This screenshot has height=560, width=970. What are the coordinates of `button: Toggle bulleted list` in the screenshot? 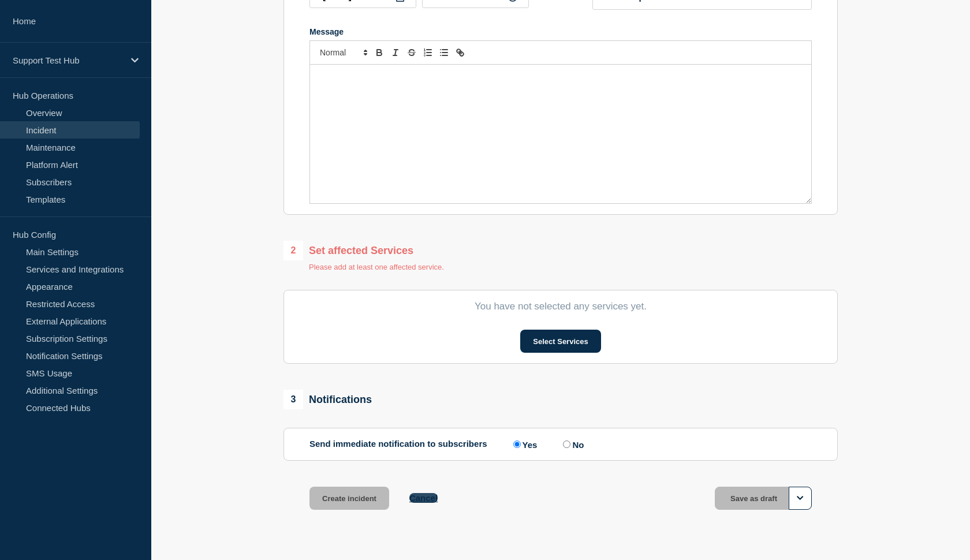 It's located at (444, 53).